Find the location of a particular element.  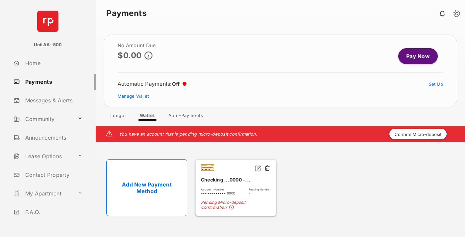

h2: No Amount Due is located at coordinates (136, 45).